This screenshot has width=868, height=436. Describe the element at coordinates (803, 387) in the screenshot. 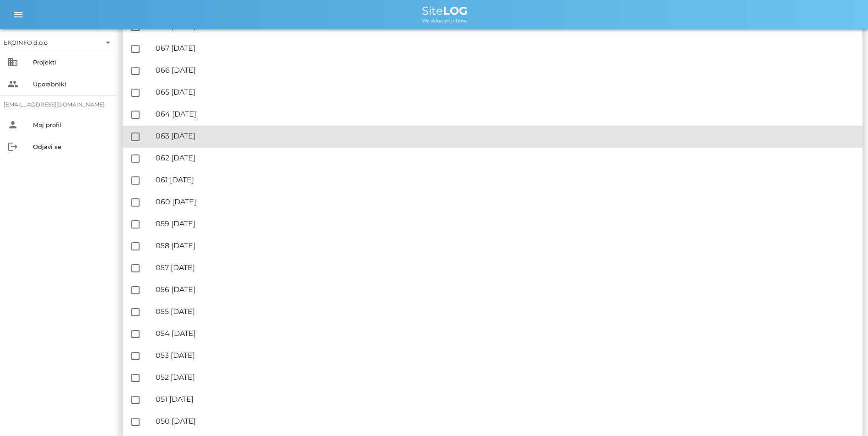

I see `div: Pripomoček za klepet` at that location.